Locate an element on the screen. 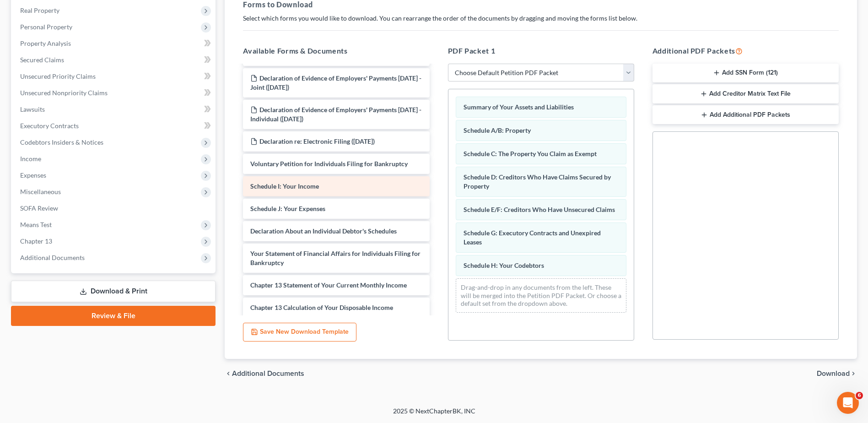 This screenshot has width=868, height=423. span: Means Test is located at coordinates (36, 224).